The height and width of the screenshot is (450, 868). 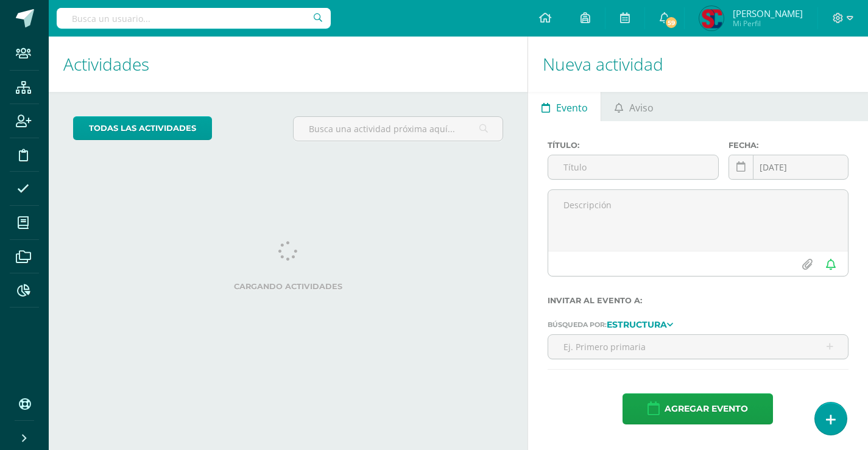 What do you see at coordinates (788, 145) in the screenshot?
I see `label: Fecha:` at bounding box center [788, 145].